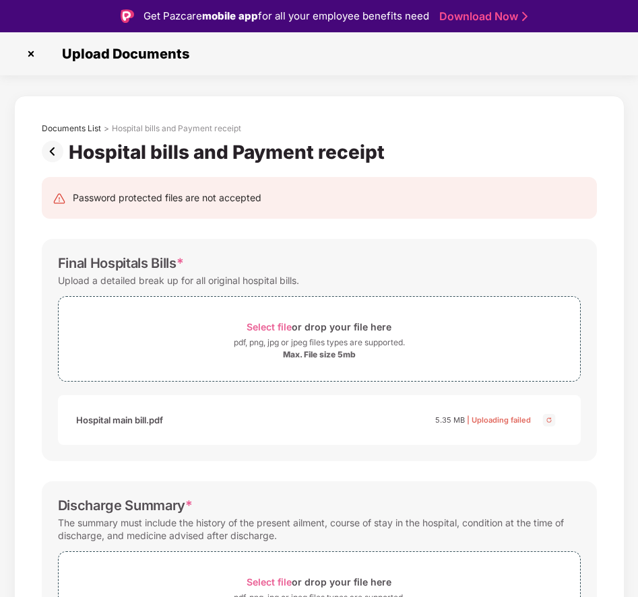 This screenshot has height=597, width=638. I want to click on div: Hospital main bill.pdf, so click(119, 420).